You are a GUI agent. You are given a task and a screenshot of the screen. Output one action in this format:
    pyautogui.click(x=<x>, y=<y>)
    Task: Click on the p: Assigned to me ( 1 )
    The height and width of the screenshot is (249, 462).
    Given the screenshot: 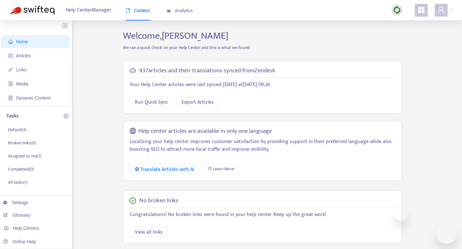 What is the action you would take?
    pyautogui.click(x=25, y=156)
    